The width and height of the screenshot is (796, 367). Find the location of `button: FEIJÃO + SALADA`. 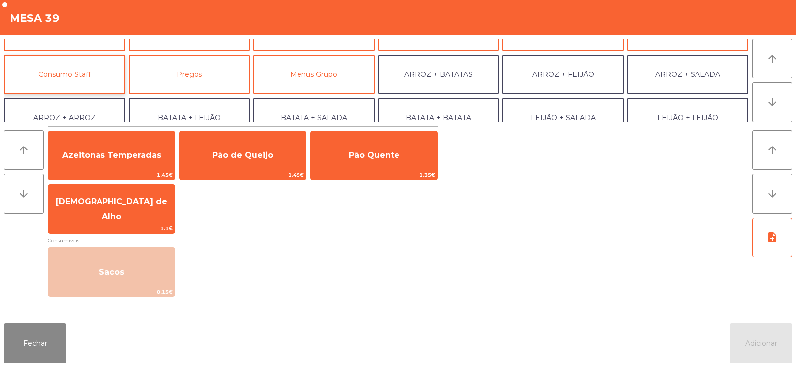

button: FEIJÃO + SALADA is located at coordinates (563, 118).